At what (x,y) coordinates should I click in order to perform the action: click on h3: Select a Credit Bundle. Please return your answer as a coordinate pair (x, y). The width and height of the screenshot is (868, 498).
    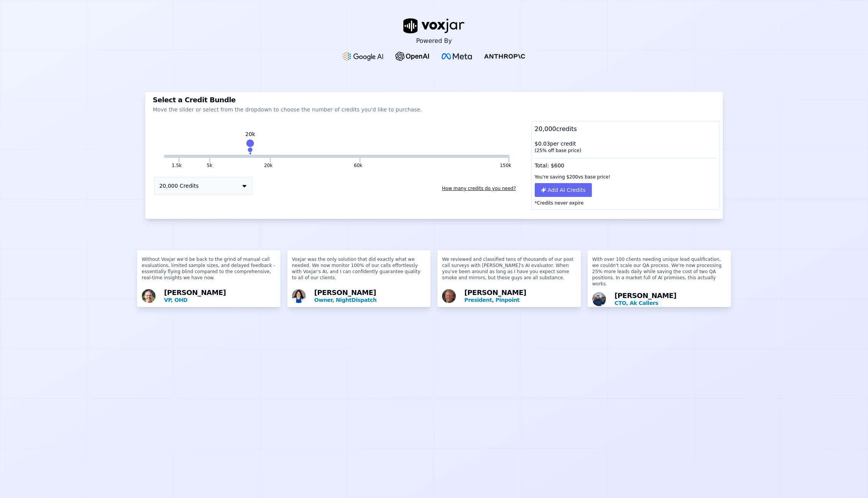
    Looking at the image, I should click on (434, 100).